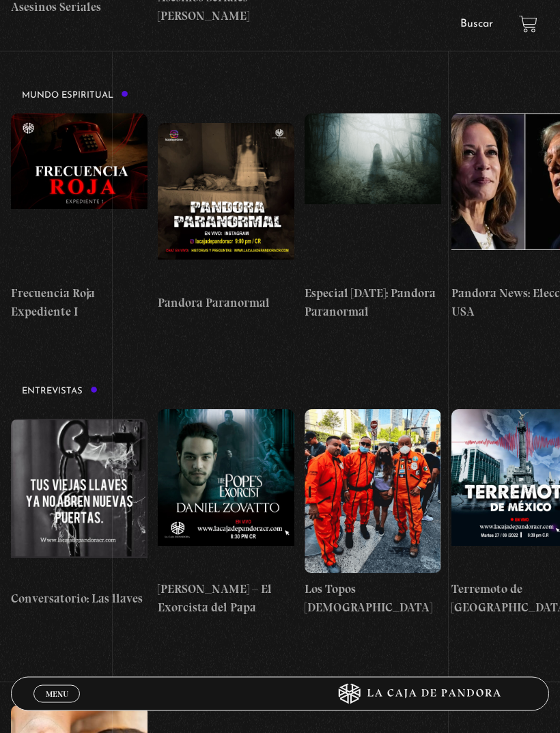 Image resolution: width=560 pixels, height=733 pixels. What do you see at coordinates (477, 24) in the screenshot?
I see `a: Buscar` at bounding box center [477, 24].